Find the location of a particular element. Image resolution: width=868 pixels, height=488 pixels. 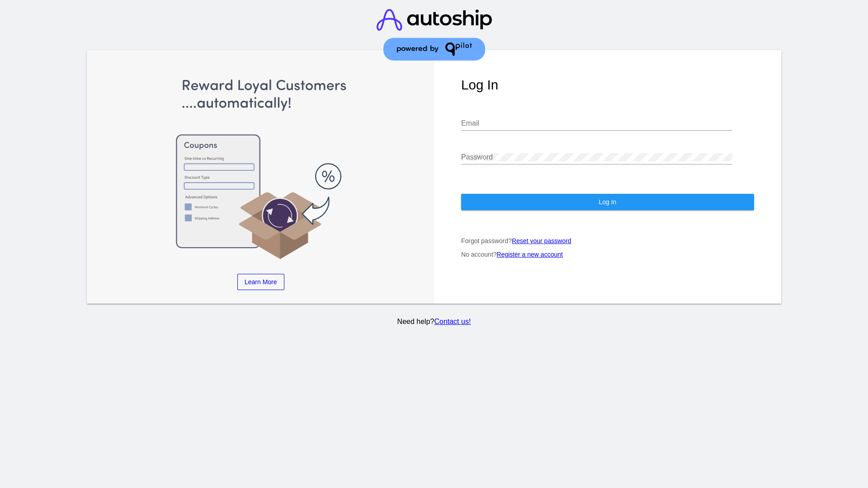

p: Forgot password? is located at coordinates (607, 241).